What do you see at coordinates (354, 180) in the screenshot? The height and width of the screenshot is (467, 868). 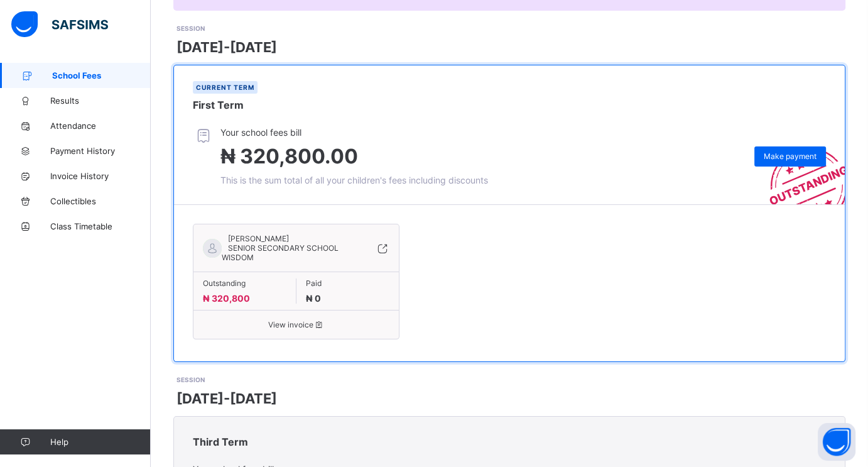 I see `span: This is the sum total of all your children's fees including discounts` at bounding box center [354, 180].